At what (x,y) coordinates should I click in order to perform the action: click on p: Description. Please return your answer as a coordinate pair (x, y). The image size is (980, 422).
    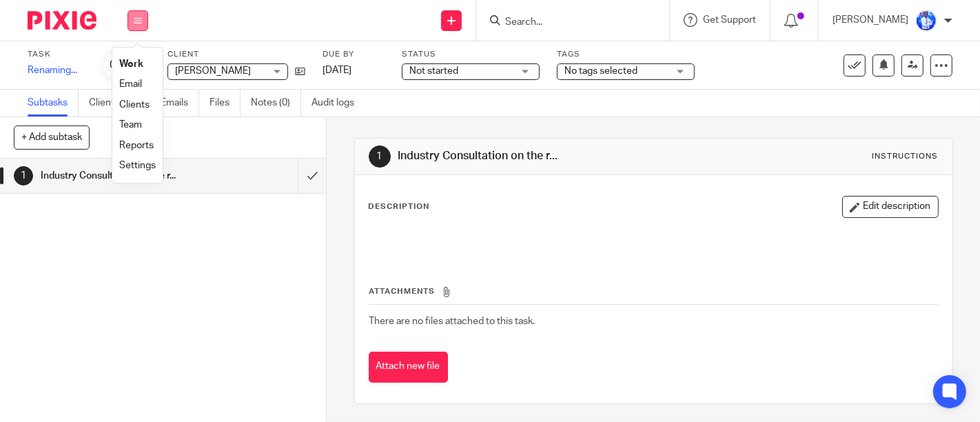
    Looking at the image, I should click on (399, 207).